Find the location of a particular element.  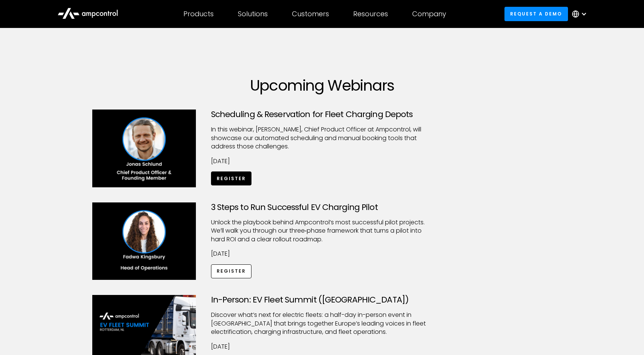

h1: Upcoming Webinars is located at coordinates (322, 85).